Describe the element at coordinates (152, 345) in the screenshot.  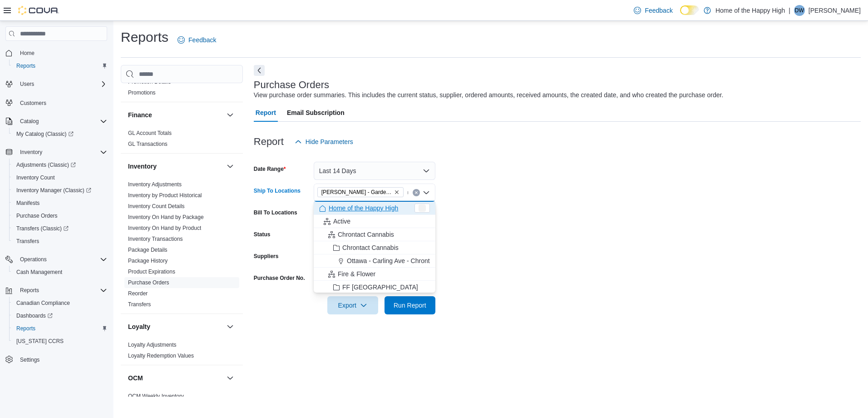
I see `span: Loyalty Adjustments` at that location.